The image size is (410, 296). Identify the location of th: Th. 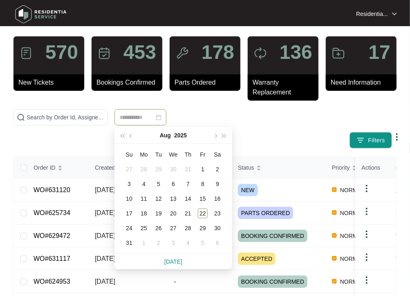
(188, 154).